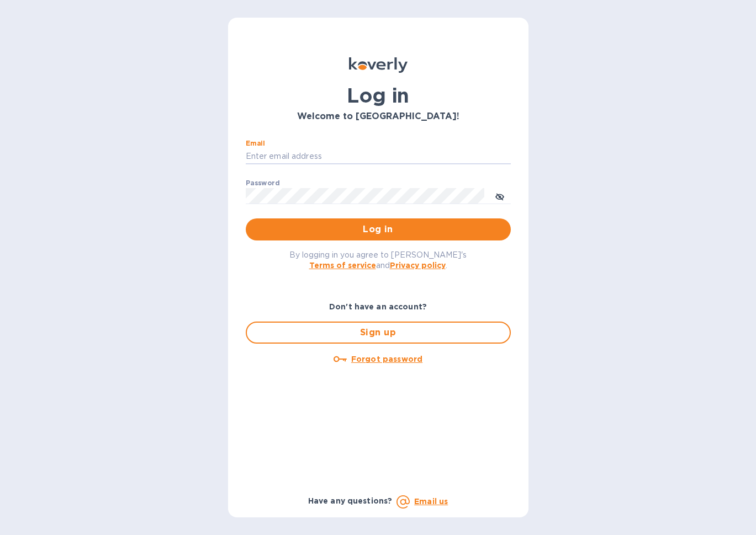 Image resolution: width=756 pixels, height=535 pixels. I want to click on b: Have any questions?, so click(350, 501).